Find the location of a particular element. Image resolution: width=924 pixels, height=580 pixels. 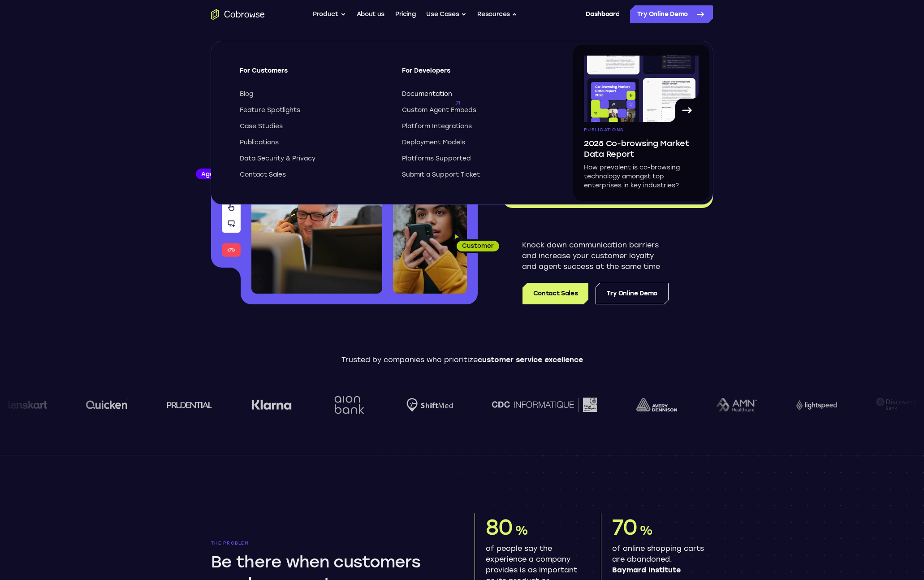

button: Use Cases is located at coordinates (446, 14).